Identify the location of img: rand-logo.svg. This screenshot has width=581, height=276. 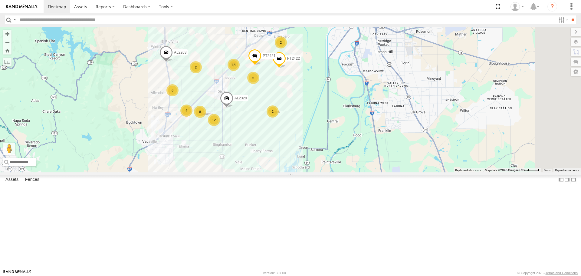
(22, 7).